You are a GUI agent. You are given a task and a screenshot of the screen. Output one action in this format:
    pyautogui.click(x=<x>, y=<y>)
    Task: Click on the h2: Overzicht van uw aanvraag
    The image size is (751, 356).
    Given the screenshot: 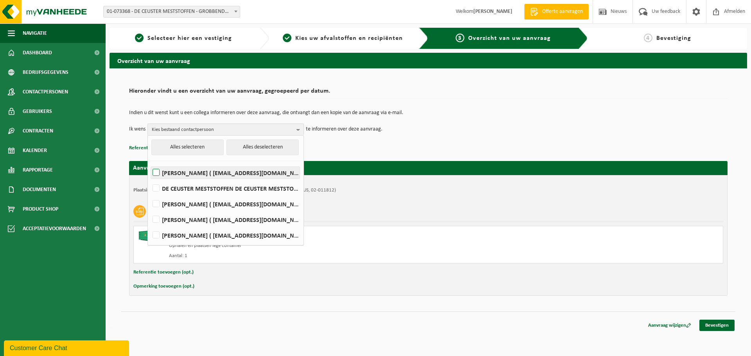 What is the action you would take?
    pyautogui.click(x=428, y=60)
    